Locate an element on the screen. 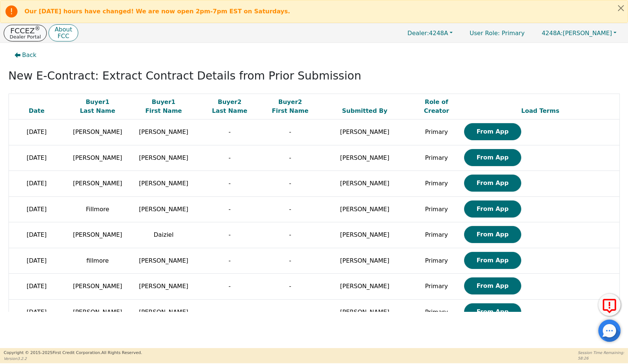 The width and height of the screenshot is (628, 364). p: 58:26 is located at coordinates (601, 358).